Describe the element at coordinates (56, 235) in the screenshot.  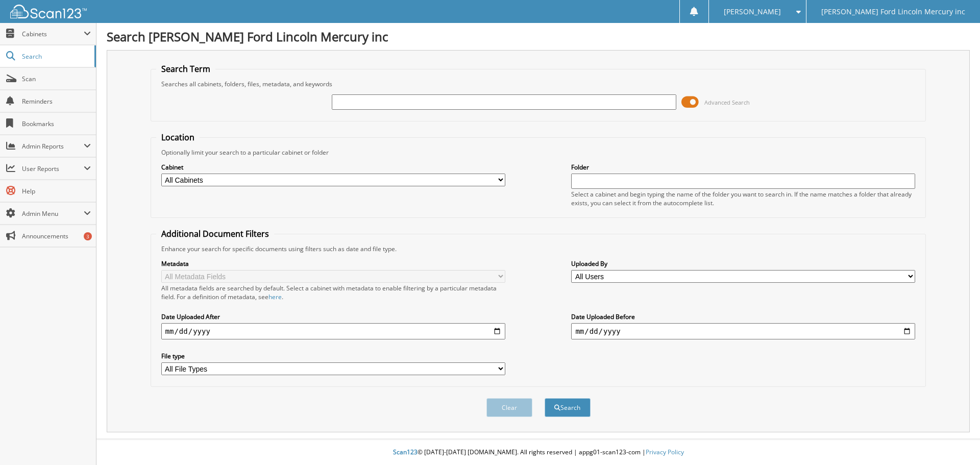
I see `span: Announcements` at that location.